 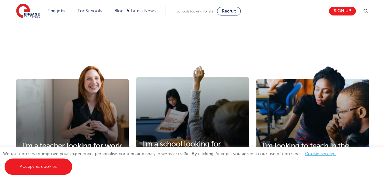 I want to click on a: Blogs & Latest News, so click(x=135, y=11).